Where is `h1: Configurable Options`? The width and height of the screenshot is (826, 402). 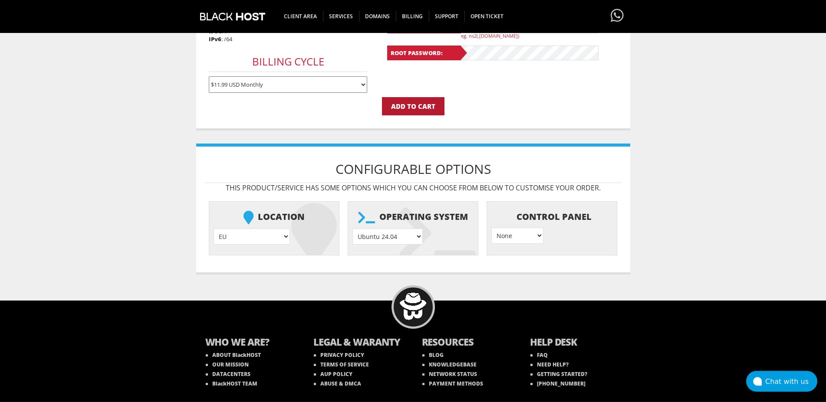 h1: Configurable Options is located at coordinates (413, 169).